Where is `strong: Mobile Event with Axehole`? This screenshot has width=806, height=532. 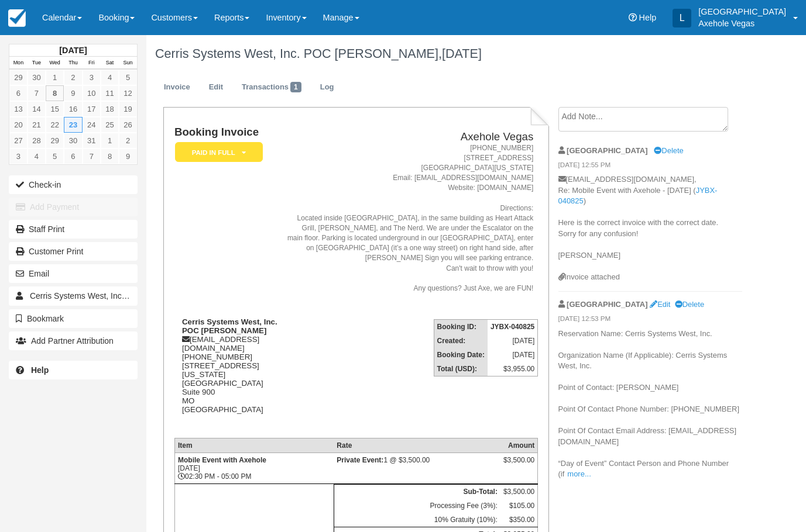 strong: Mobile Event with Axehole is located at coordinates (222, 460).